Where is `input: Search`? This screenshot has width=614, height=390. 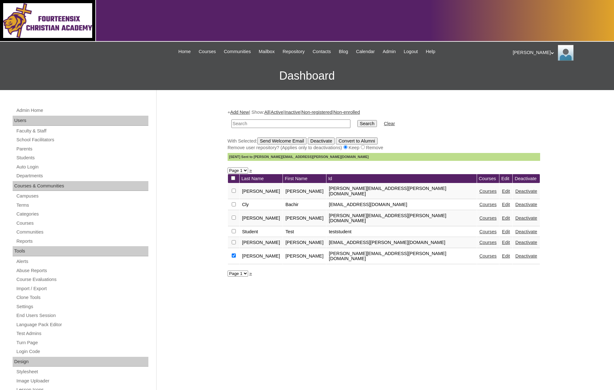
input: Search is located at coordinates (367, 123).